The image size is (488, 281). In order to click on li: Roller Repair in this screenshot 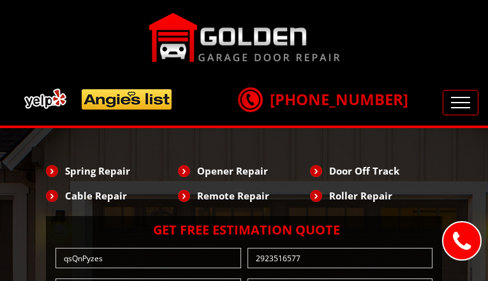, I will do `click(376, 196)`.